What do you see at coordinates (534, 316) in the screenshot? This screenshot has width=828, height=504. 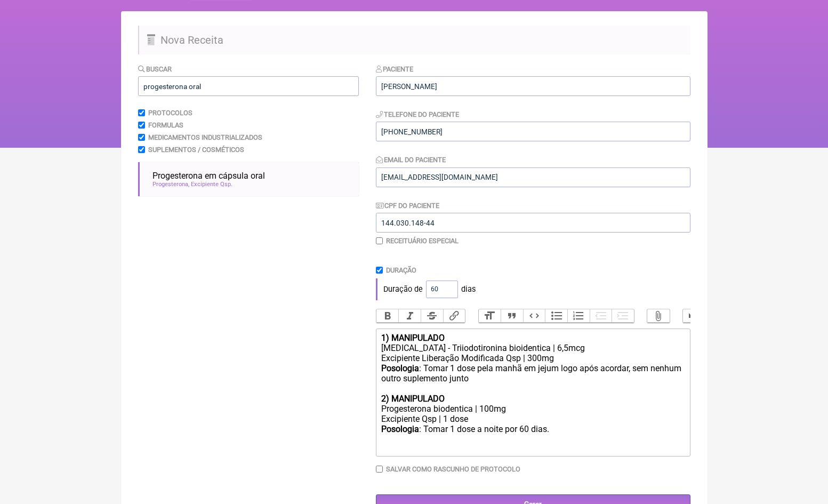 I see `button: Code` at bounding box center [534, 316].